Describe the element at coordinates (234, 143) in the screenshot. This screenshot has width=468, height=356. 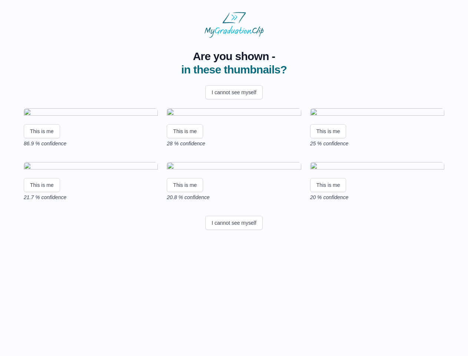
I see `p: 28 % confidence` at that location.